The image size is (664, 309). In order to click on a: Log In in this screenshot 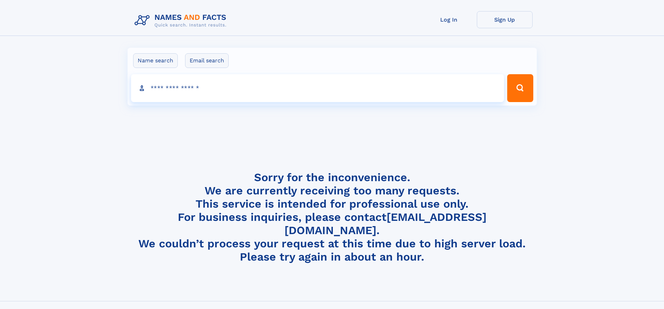, I will do `click(449, 20)`.